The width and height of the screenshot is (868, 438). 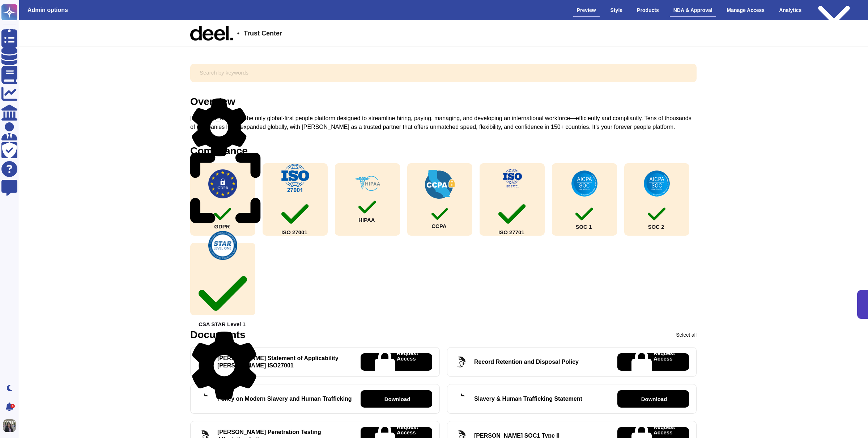 I want to click on div: Documents, so click(x=218, y=334).